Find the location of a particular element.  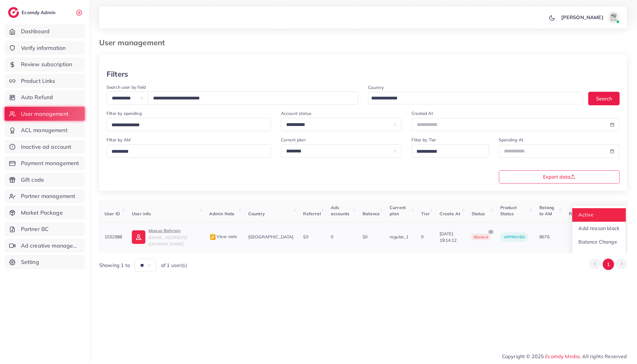

span: Balance Change is located at coordinates (597, 242).